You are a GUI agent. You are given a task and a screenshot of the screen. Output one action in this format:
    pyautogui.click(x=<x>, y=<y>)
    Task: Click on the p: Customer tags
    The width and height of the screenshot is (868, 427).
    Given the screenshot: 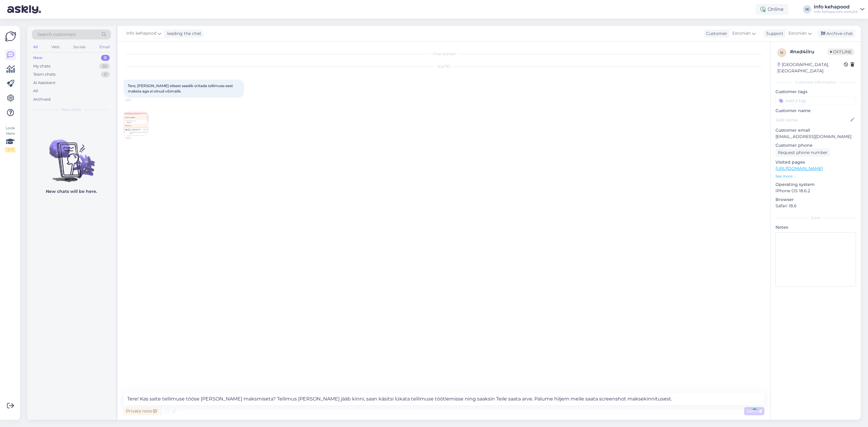 What is the action you would take?
    pyautogui.click(x=815, y=92)
    